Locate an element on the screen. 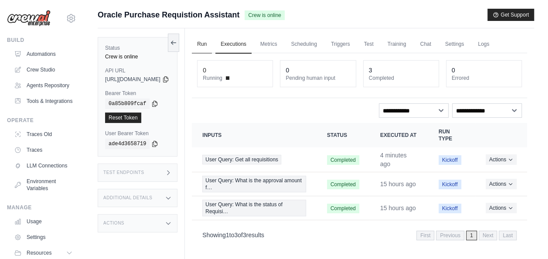  code: ade4d3658719 is located at coordinates (127, 144).